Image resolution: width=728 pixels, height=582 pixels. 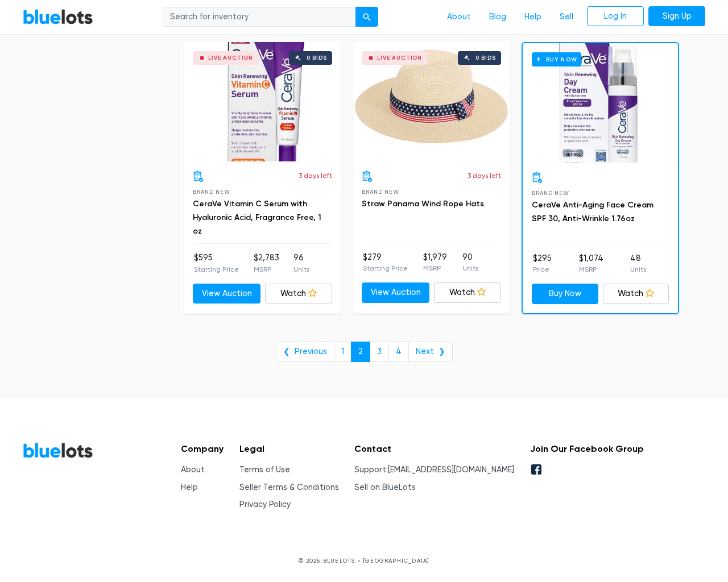 What do you see at coordinates (265, 470) in the screenshot?
I see `a: Terms of Use` at bounding box center [265, 470].